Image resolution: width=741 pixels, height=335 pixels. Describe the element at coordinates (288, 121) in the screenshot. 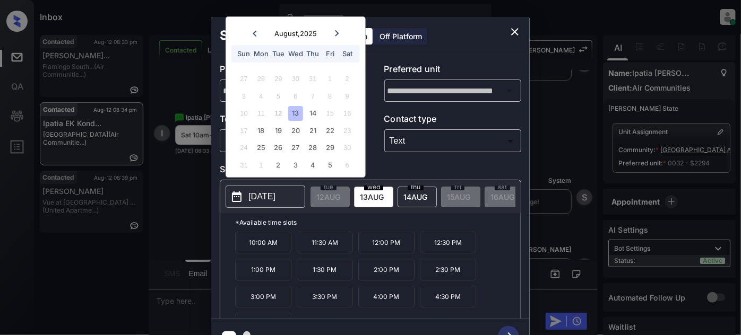

I see `p: Tour type` at that location.